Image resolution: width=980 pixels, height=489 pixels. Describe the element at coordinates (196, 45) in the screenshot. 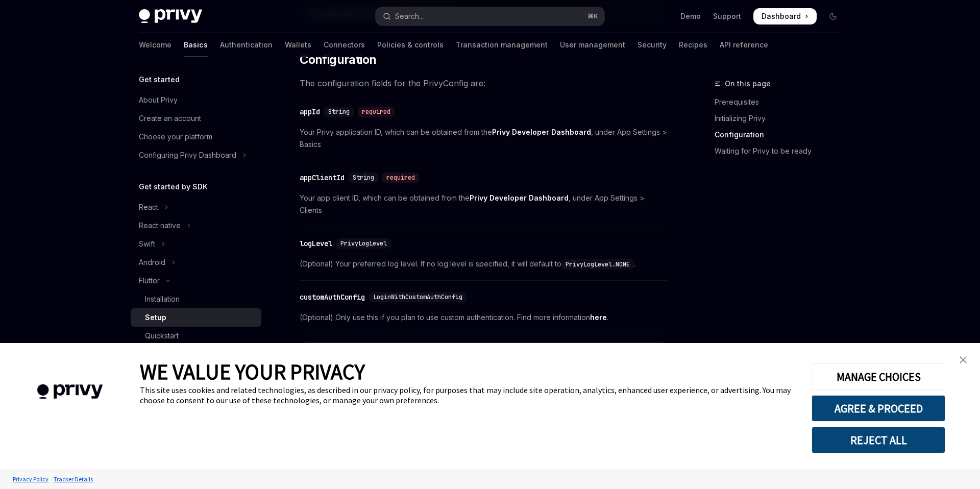

I see `a: Basics` at that location.